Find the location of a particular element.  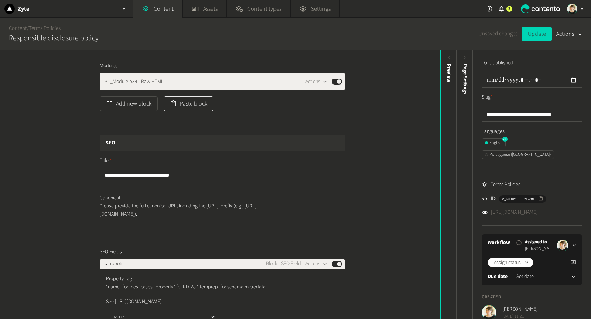

label: Date published is located at coordinates (497, 63).